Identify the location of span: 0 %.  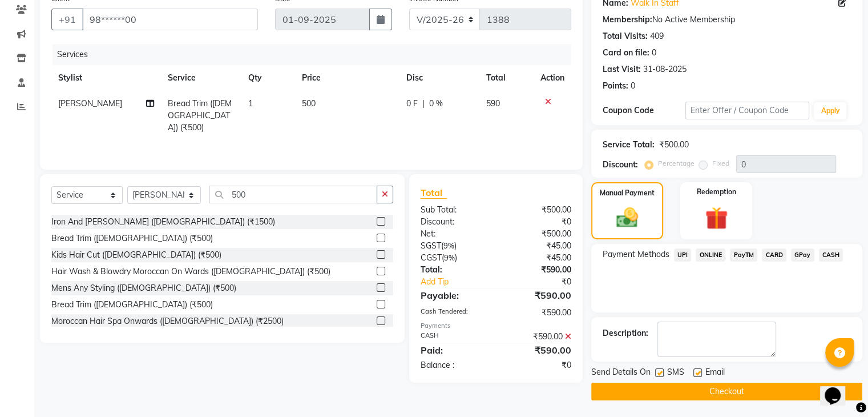
(436, 103).